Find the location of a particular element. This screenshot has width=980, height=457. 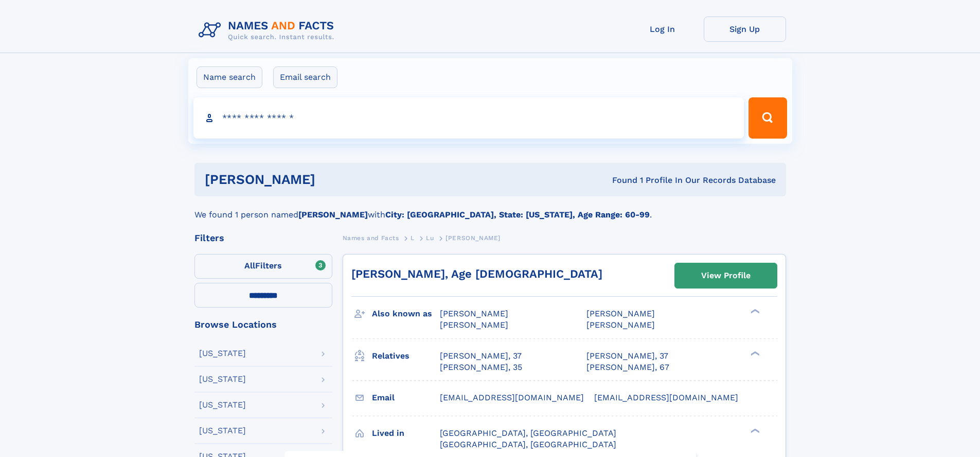

span: L is located at coordinates (413, 238).